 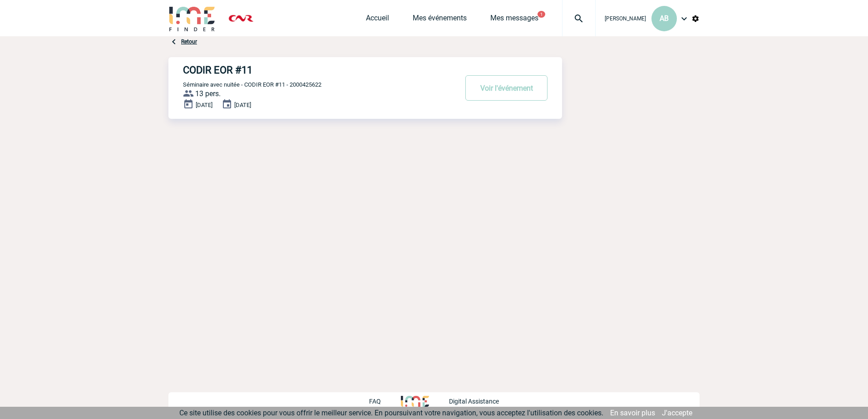 I want to click on a: Mes événements, so click(x=440, y=20).